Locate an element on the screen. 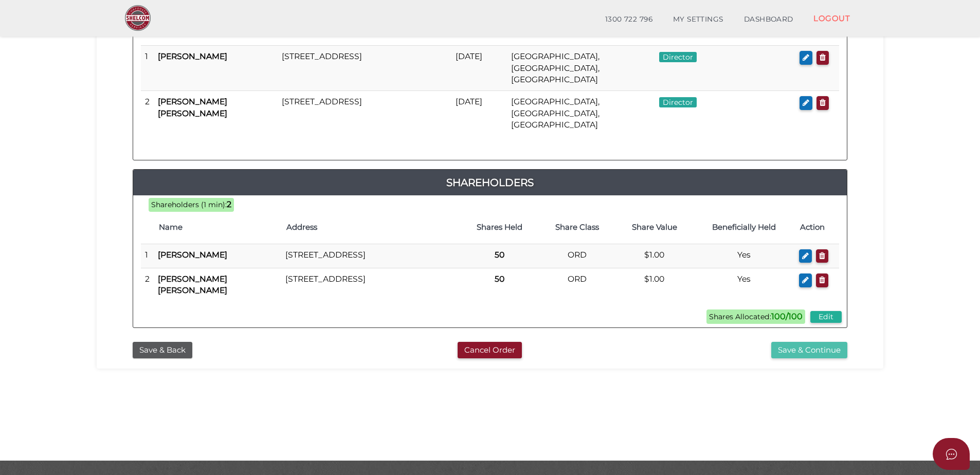 Image resolution: width=980 pixels, height=475 pixels. a: MY SETTINGS is located at coordinates (698, 20).